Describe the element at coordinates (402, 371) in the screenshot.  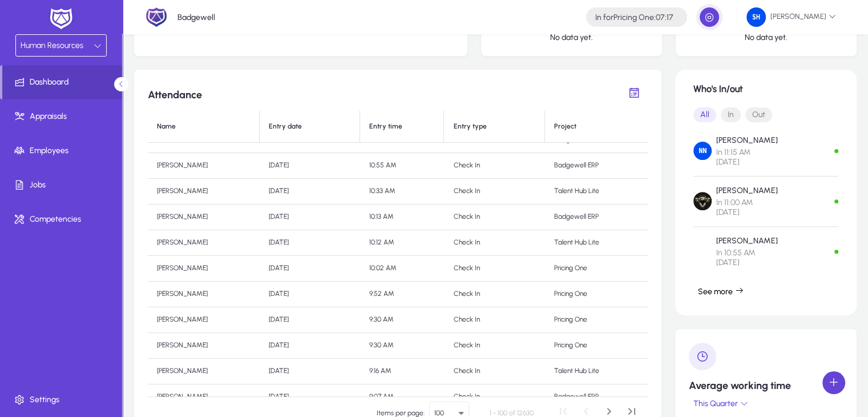
I see `td: 9:16 AM` at that location.